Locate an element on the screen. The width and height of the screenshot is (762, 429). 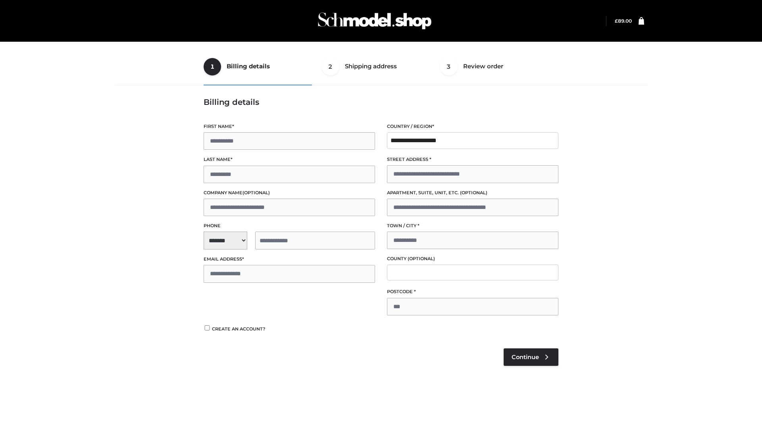
a: £89.00 is located at coordinates (623, 21).